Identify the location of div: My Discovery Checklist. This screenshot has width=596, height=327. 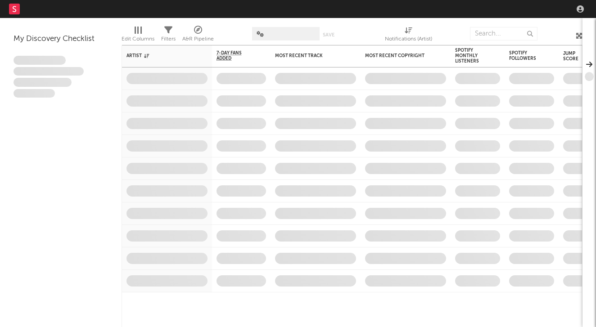
(61, 39).